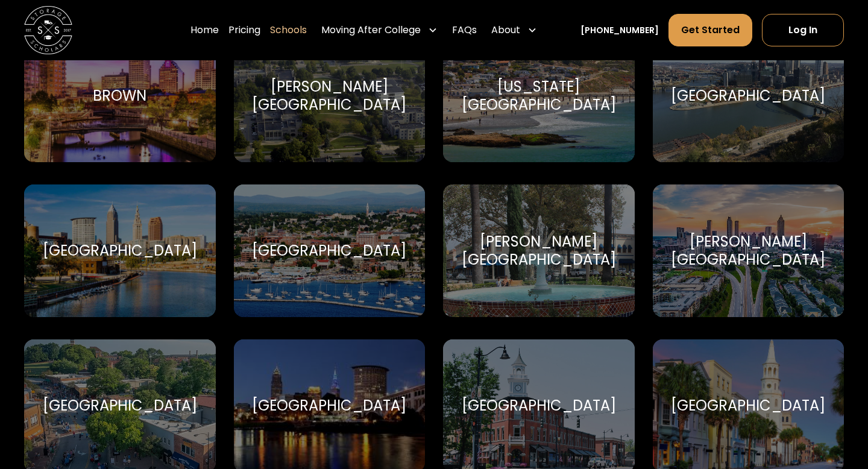  What do you see at coordinates (710, 30) in the screenshot?
I see `a: Get Started` at bounding box center [710, 30].